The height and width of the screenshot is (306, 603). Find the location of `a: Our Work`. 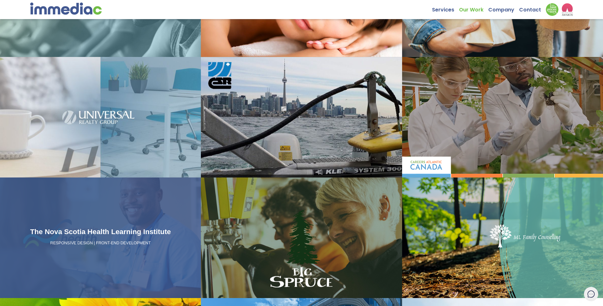

a: Our Work is located at coordinates (474, 8).